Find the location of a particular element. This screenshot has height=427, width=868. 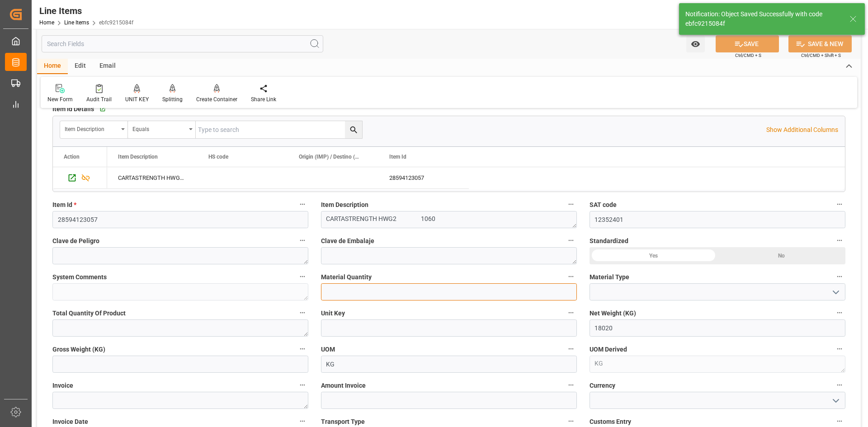

span: Unit Key is located at coordinates (333, 313).